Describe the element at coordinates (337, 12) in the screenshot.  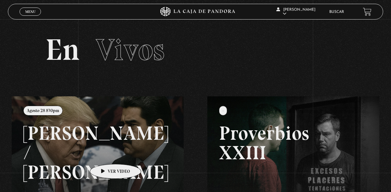
I see `a: Buscar` at that location.